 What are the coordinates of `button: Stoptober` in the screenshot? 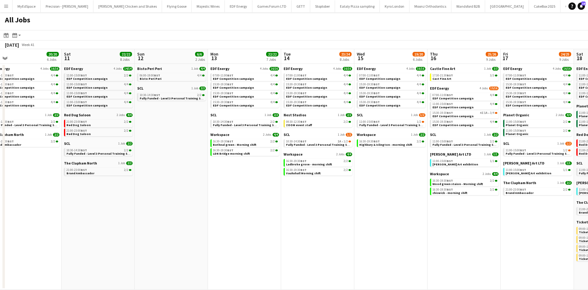 It's located at (323, 6).